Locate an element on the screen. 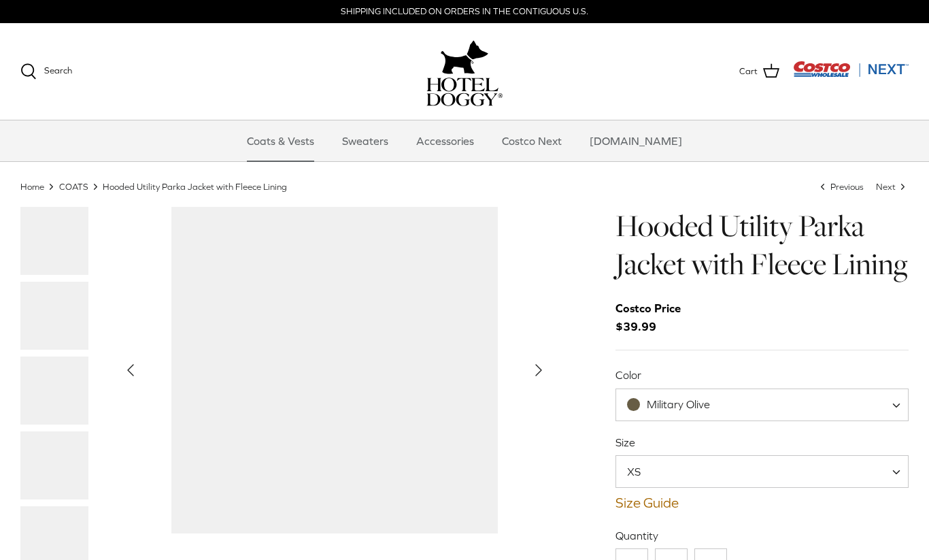  a: Search is located at coordinates (47, 71).